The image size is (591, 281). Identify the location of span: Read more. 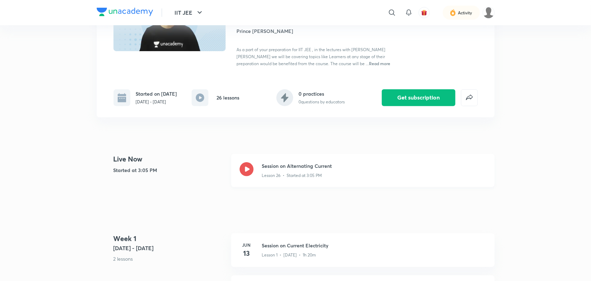
(380, 63).